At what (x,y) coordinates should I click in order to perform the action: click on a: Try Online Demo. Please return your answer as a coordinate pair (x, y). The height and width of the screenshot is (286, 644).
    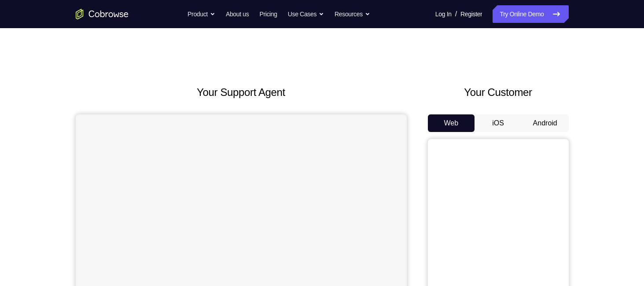
    Looking at the image, I should click on (530, 14).